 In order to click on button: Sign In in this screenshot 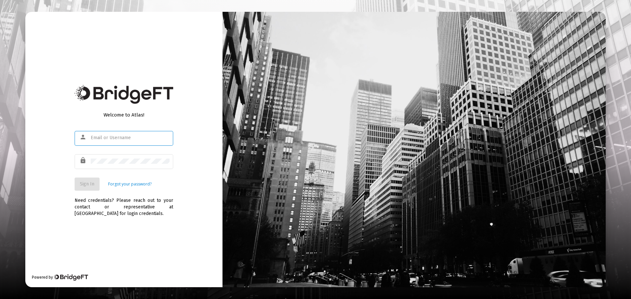, I will do `click(87, 184)`.